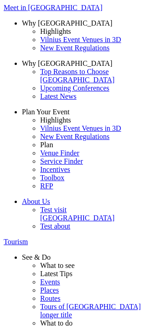  I want to click on div: Latest News, so click(91, 96).